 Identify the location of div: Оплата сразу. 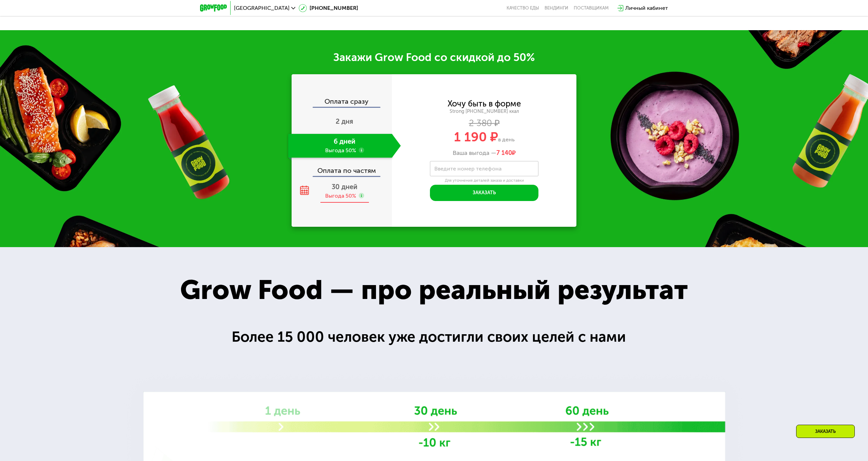
(342, 102).